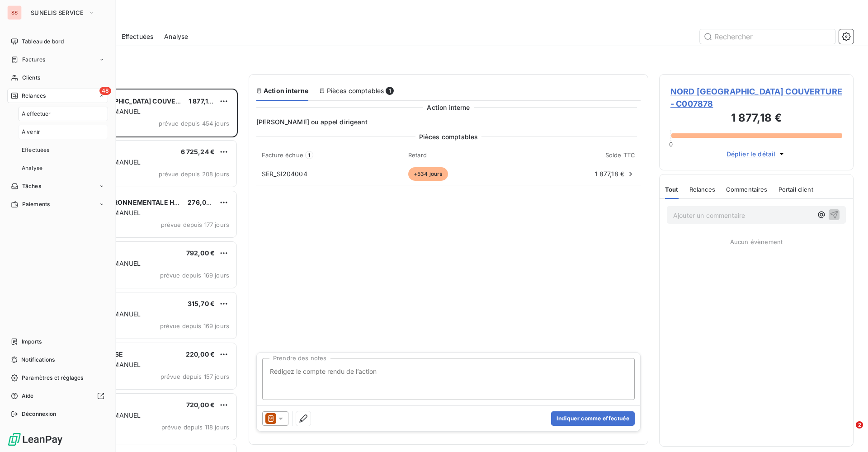 Image resolution: width=868 pixels, height=452 pixels. I want to click on span: Retard, so click(417, 155).